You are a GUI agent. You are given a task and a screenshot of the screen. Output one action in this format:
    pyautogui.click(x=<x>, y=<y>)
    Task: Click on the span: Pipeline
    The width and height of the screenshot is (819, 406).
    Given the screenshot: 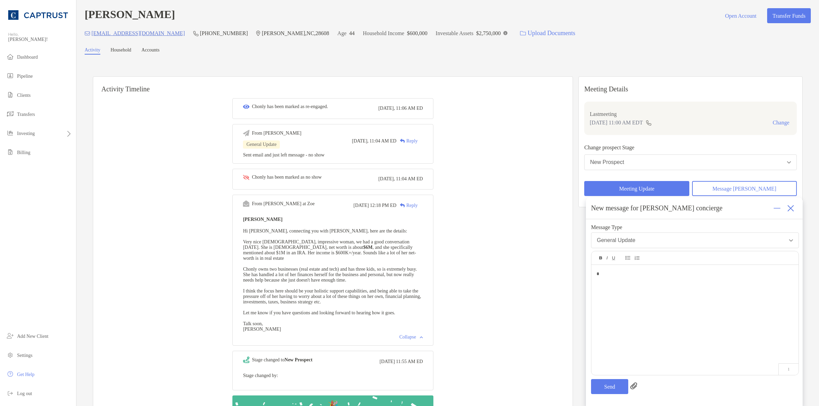 What is the action you would take?
    pyautogui.click(x=25, y=76)
    